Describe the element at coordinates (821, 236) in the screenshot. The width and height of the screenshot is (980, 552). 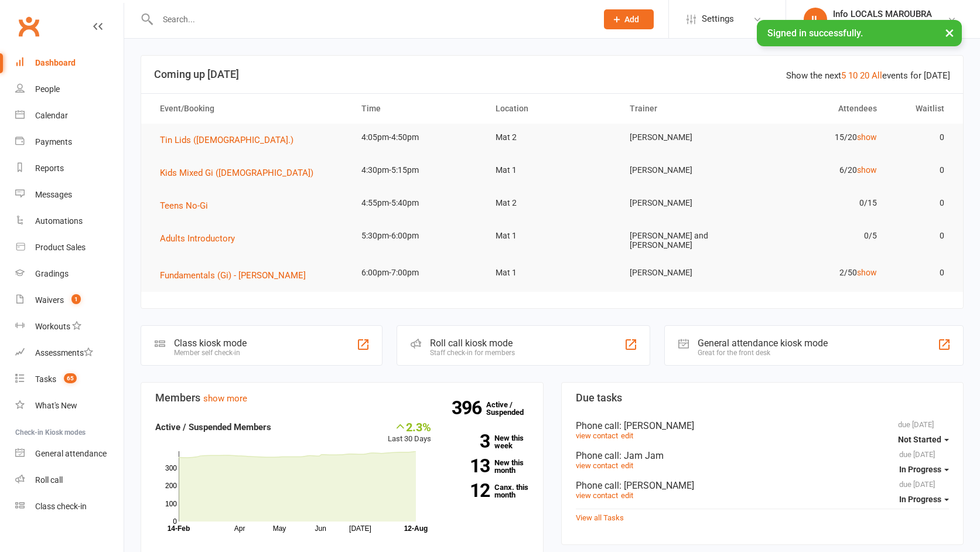
I see `td: 0/5` at that location.